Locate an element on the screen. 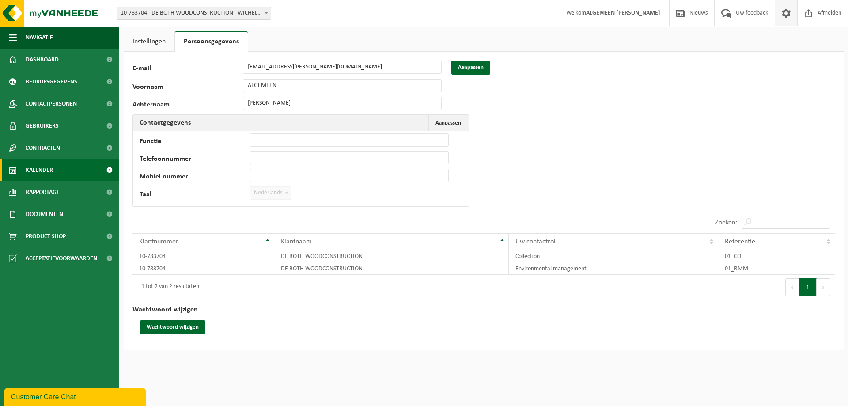 The width and height of the screenshot is (848, 406). span: Klantnaam is located at coordinates (296, 242).